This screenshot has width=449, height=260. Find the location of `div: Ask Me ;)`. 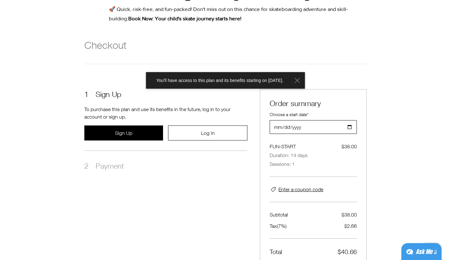

div: Ask Me ;) is located at coordinates (426, 252).